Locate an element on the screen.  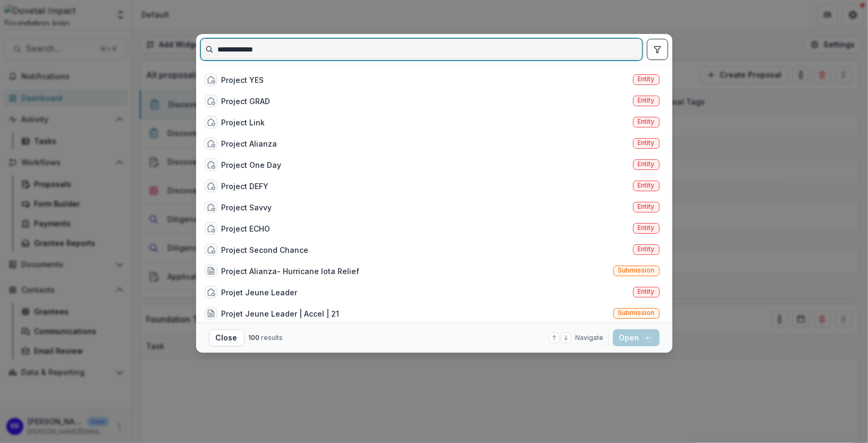
span: 100 is located at coordinates (254, 337).